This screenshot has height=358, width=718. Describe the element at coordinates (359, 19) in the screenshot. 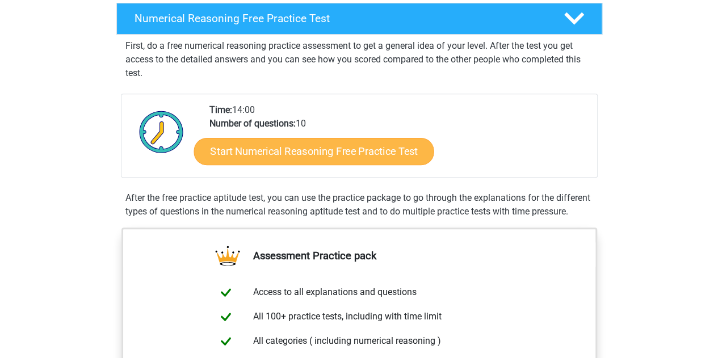

I see `a: Numerical Reasoning Free Practice Test` at that location.